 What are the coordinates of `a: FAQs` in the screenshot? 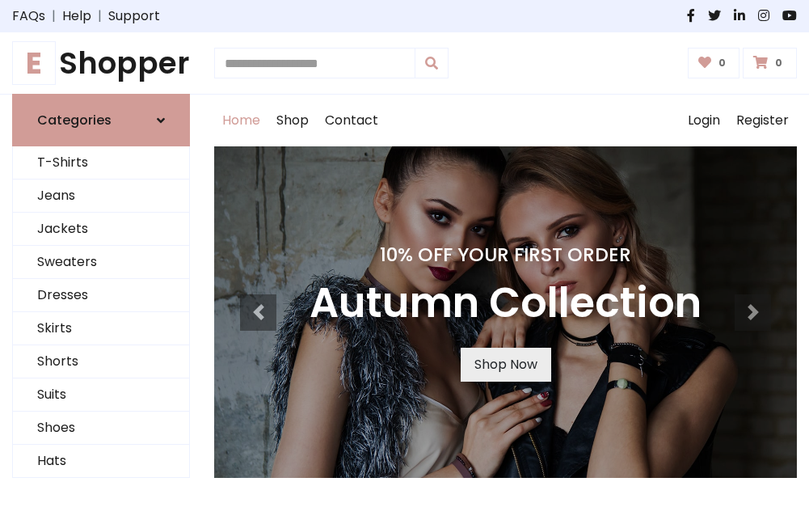 It's located at (28, 16).